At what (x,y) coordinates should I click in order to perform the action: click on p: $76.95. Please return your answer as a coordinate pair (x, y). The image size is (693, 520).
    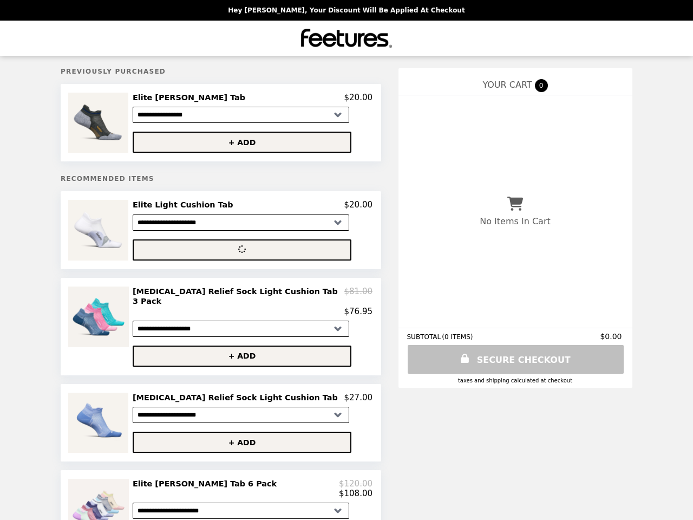
    Looking at the image, I should click on (358, 311).